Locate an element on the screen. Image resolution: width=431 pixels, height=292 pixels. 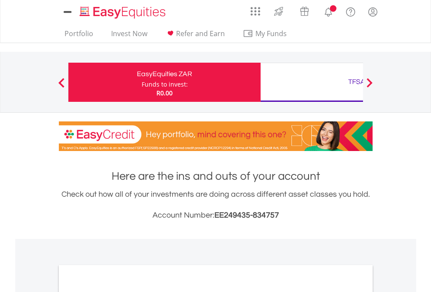
span: EE249435-834757 is located at coordinates (247, 215).